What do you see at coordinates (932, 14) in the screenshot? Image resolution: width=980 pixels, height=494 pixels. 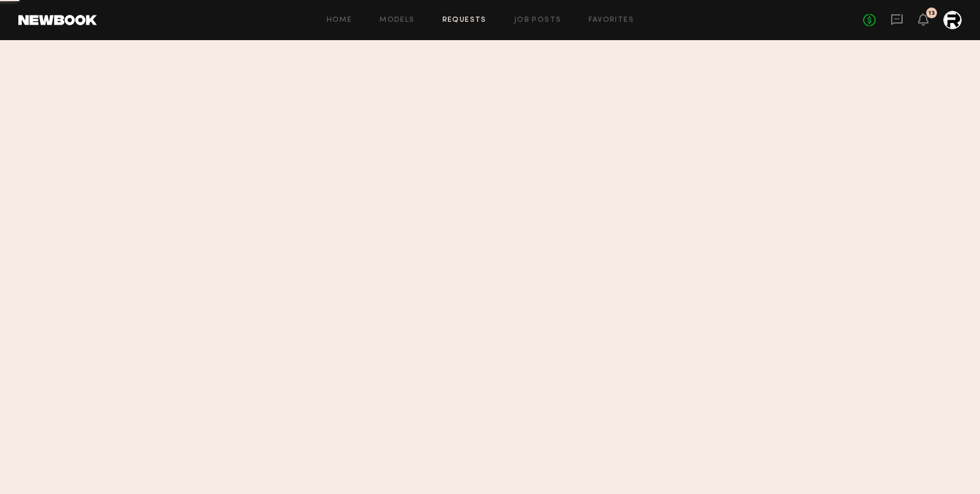 I see `div: 13` at bounding box center [932, 14].